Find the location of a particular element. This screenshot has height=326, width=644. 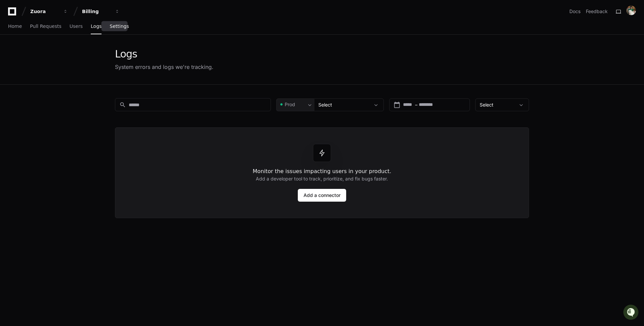

a: Pull Requests is located at coordinates (45, 26).